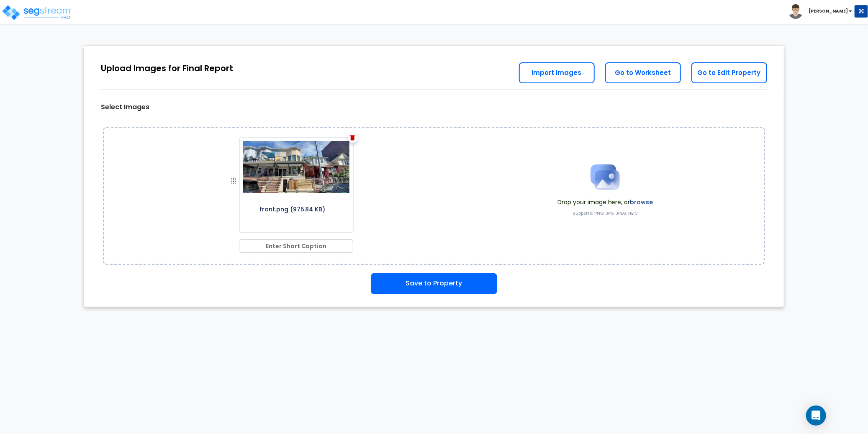 The height and width of the screenshot is (434, 868). Describe the element at coordinates (643, 73) in the screenshot. I see `a: Go to Worksheet` at that location.